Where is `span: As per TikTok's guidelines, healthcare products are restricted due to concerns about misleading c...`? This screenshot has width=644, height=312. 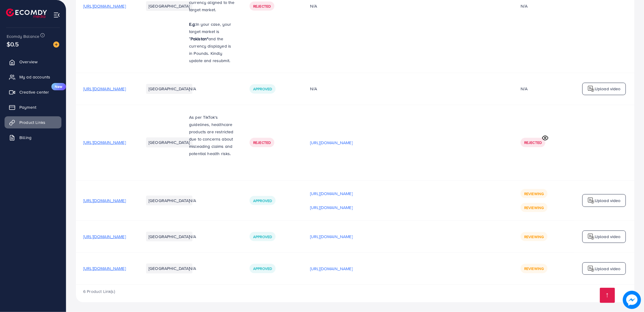 span: As per TikTok's guidelines, healthcare products are restricted due to concerns about misleading c... is located at coordinates (211, 135).